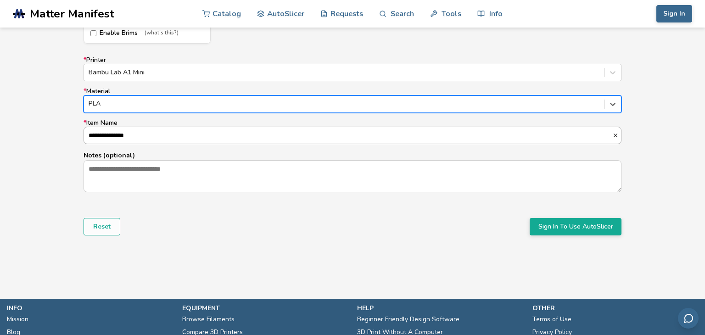 The image size is (705, 335). Describe the element at coordinates (674, 14) in the screenshot. I see `button: Sign In` at that location.